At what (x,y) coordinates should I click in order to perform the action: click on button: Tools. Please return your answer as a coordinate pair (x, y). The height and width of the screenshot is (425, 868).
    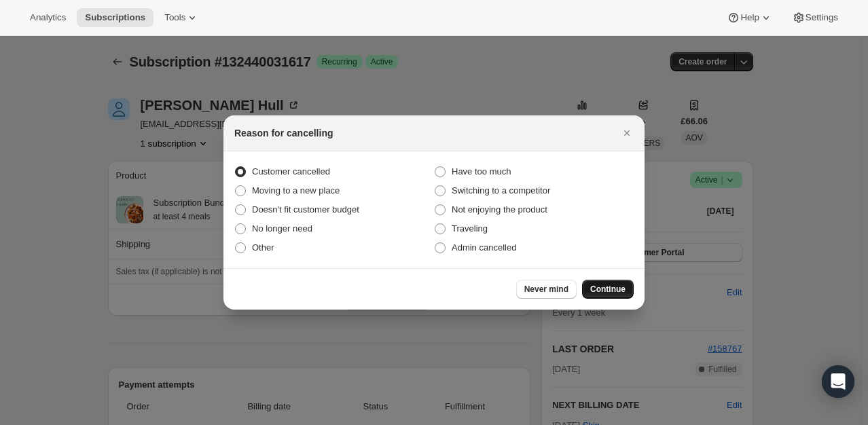
    Looking at the image, I should click on (181, 18).